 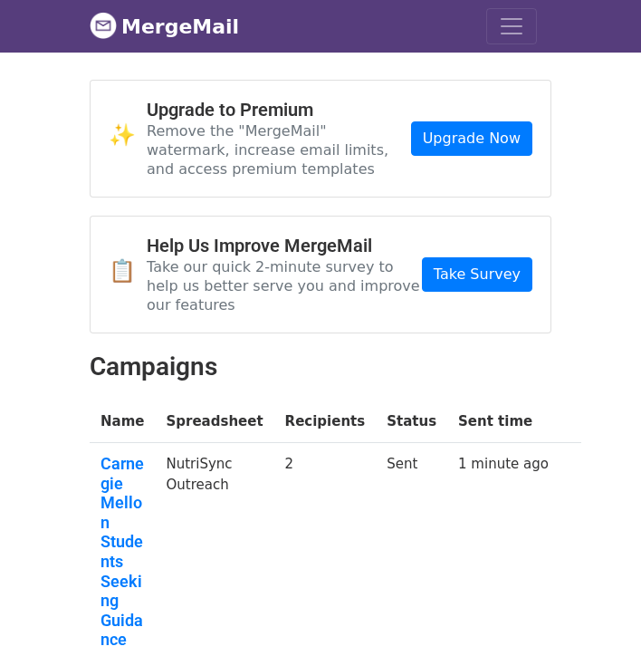 I want to click on th: Spreadsheet, so click(x=214, y=421).